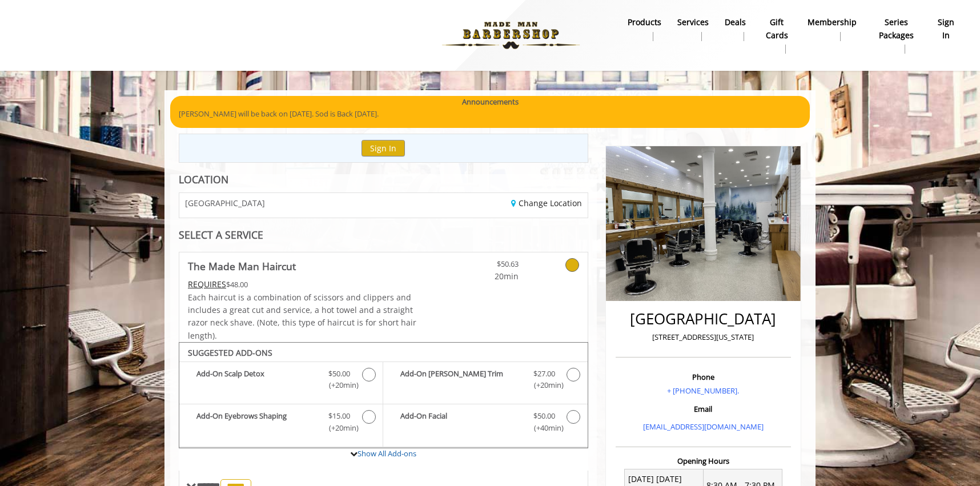  What do you see at coordinates (896, 36) in the screenshot?
I see `a: Series packagesSeries packages` at bounding box center [896, 36].